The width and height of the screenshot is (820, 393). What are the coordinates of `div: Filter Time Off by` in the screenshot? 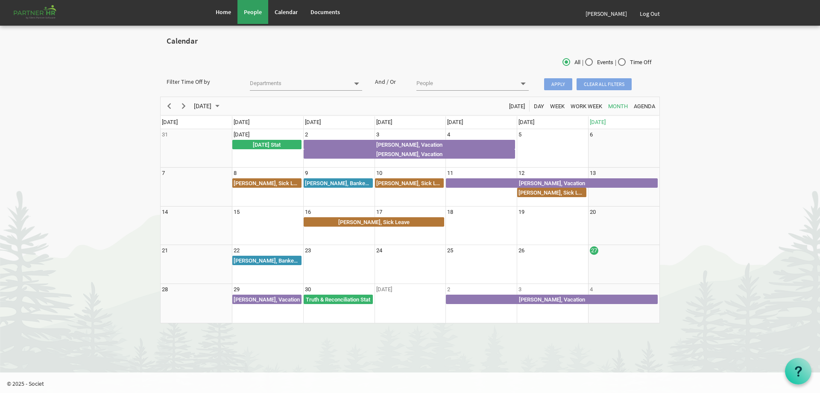 It's located at (202, 82).